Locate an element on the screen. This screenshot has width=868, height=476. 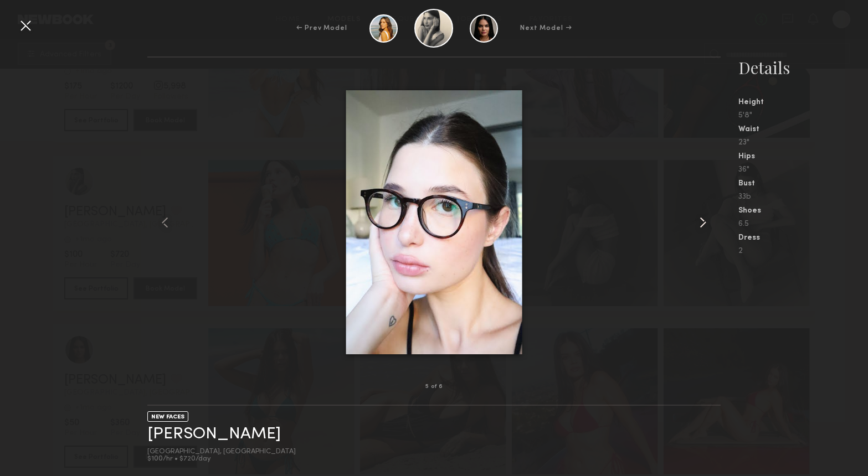
div: 23" is located at coordinates (803, 143).